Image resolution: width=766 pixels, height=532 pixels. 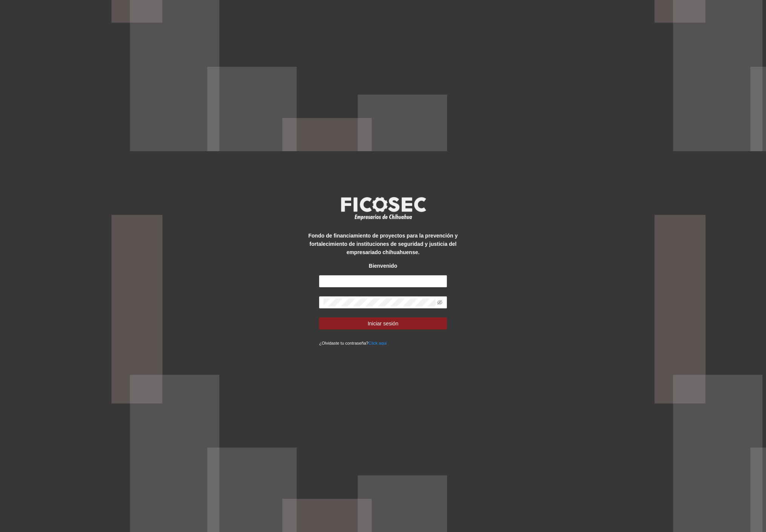 What do you see at coordinates (383, 244) in the screenshot?
I see `strong: Fondo de financiamiento de proyectos para la prevención y fortalecimiento de instituciones de seg...` at bounding box center [383, 244].